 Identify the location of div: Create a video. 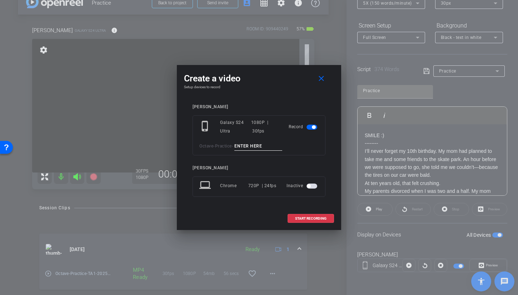
(259, 79).